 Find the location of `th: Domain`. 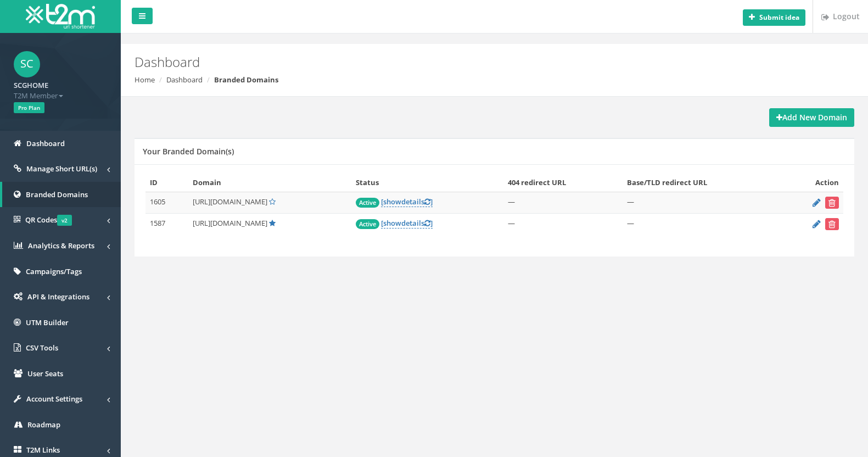

th: Domain is located at coordinates (270, 183).